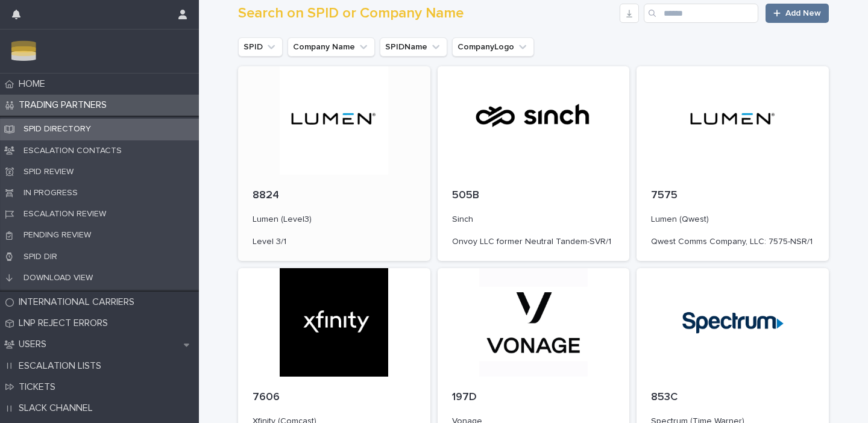 The width and height of the screenshot is (868, 423). I want to click on p: 7575, so click(732, 196).